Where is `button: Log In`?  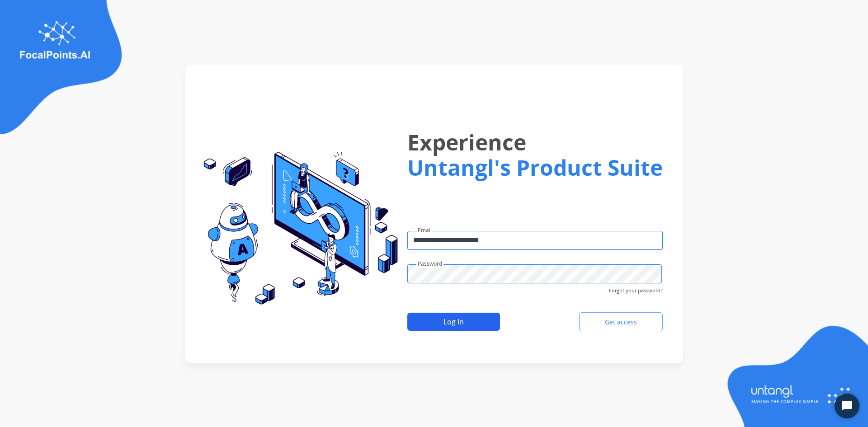 button: Log In is located at coordinates (454, 322).